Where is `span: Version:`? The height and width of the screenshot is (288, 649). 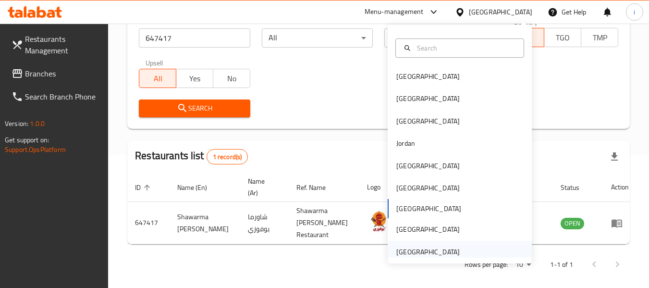 span: Version: is located at coordinates (16, 123).